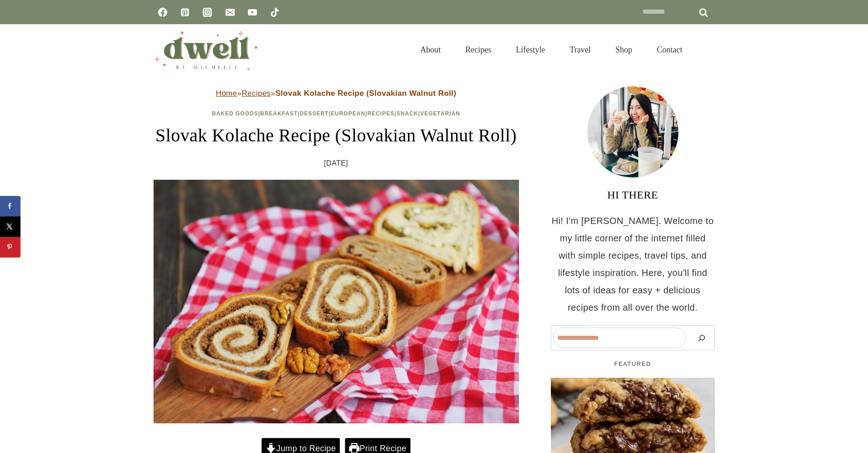 This screenshot has width=868, height=453. I want to click on button: View Search Form, so click(707, 50).